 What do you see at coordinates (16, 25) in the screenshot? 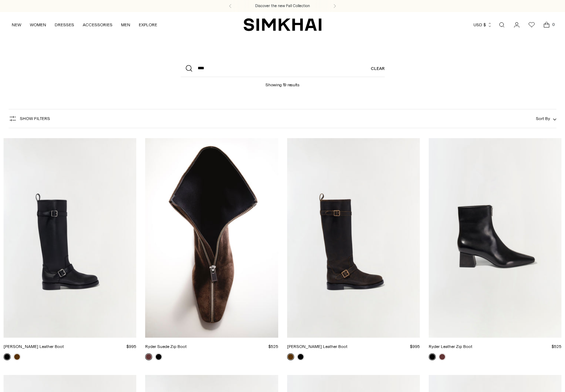
I see `a: NEW` at bounding box center [16, 25].